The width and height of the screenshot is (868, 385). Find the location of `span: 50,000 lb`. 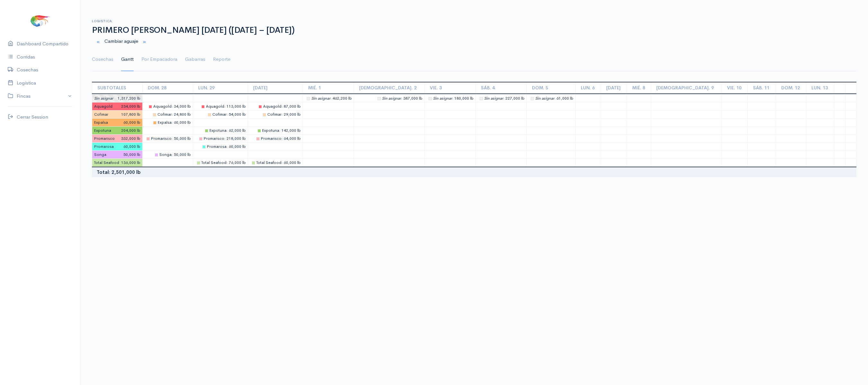

span: 50,000 lb is located at coordinates (132, 155).